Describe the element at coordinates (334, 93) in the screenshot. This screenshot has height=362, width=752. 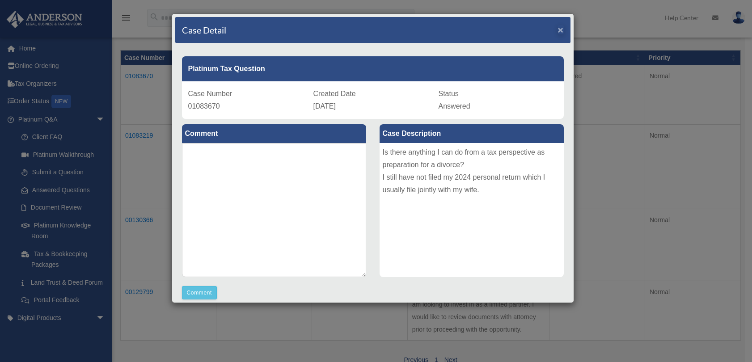
I see `span: Created Date` at that location.